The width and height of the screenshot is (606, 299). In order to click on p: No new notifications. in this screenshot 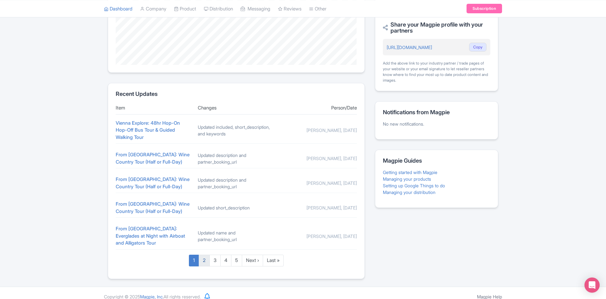, I will do `click(436, 124)`.